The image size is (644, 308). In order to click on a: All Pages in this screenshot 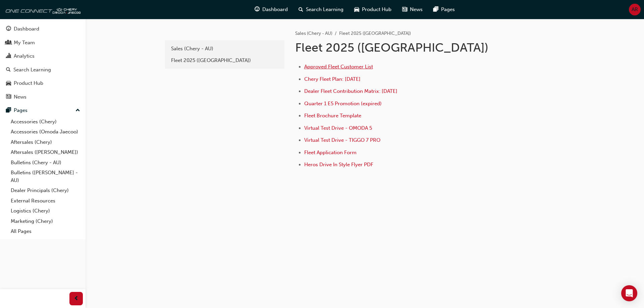, I will do `click(45, 231)`.